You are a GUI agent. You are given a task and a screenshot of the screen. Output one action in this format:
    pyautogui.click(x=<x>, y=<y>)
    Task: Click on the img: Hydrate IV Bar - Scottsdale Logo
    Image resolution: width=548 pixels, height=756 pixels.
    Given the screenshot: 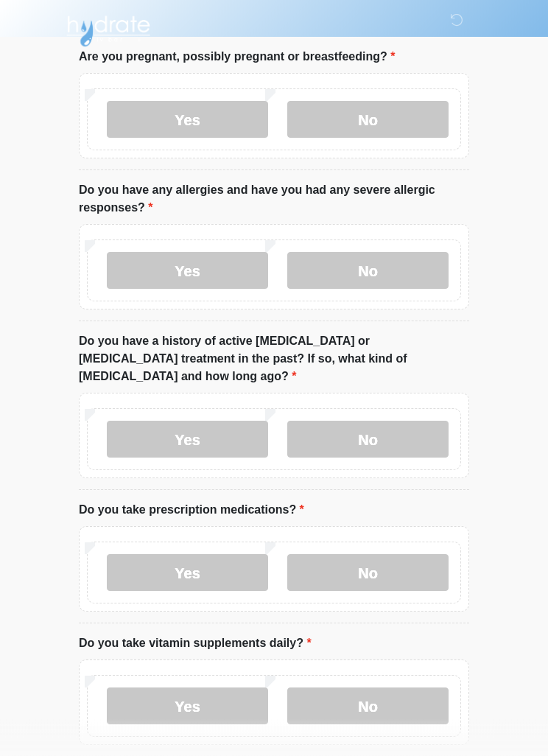 What is the action you would take?
    pyautogui.click(x=108, y=29)
    